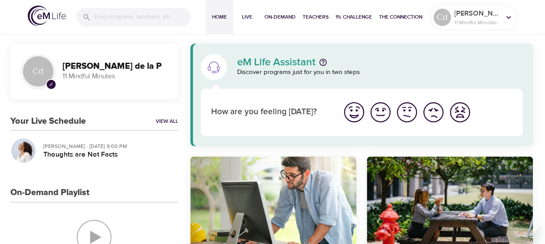 Image resolution: width=545 pixels, height=244 pixels. Describe the element at coordinates (214, 67) in the screenshot. I see `img: eM Life Assistant` at that location.